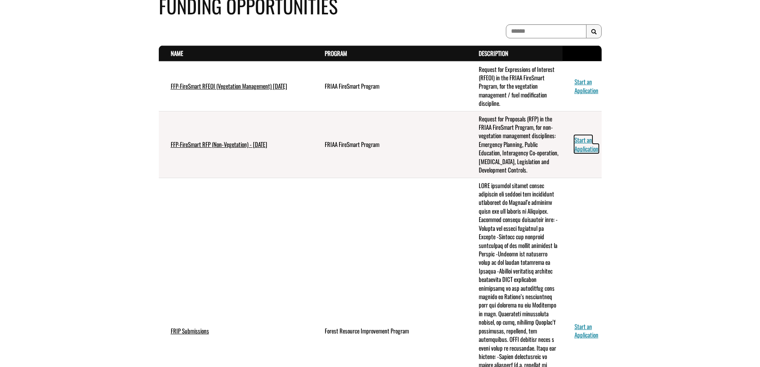 The height and width of the screenshot is (367, 760). What do you see at coordinates (236, 86) in the screenshot?
I see `td: FFP-FireSmart RFEOI (Vegetation Management) July 2025` at bounding box center [236, 86].